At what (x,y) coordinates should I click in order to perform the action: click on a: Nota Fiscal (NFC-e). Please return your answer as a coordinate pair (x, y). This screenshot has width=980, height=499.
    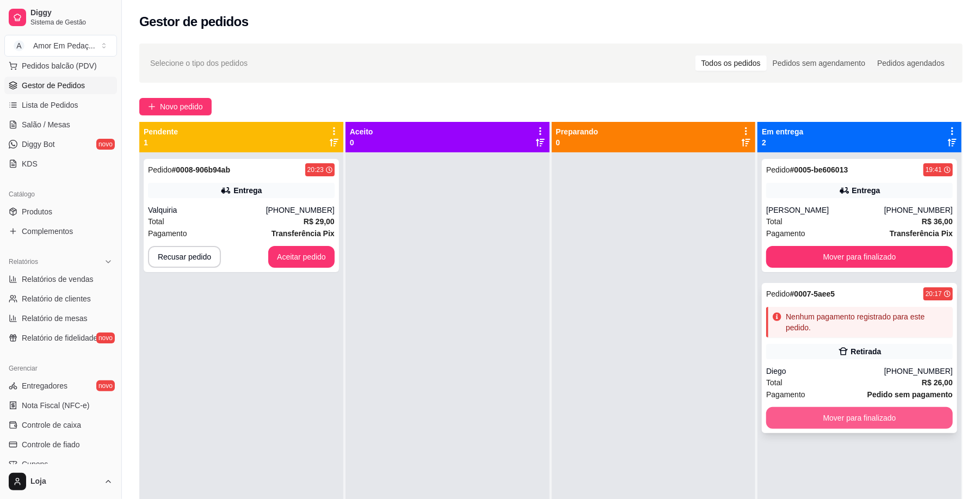
    Looking at the image, I should click on (60, 406).